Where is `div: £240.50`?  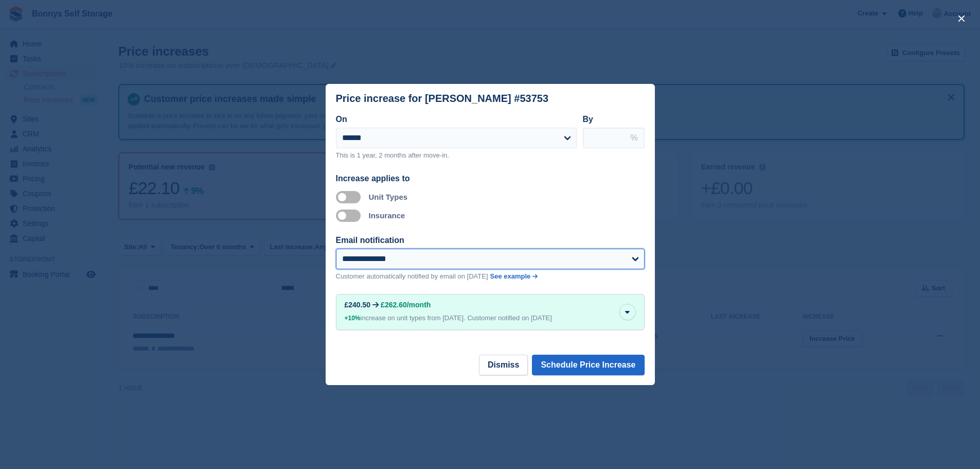
div: £240.50 is located at coordinates (357, 304).